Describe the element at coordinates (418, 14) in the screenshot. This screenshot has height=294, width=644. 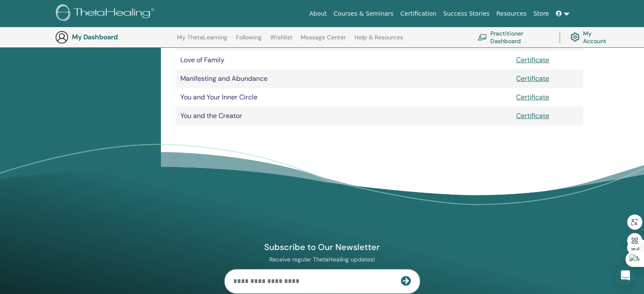
I see `a: Certification` at that location.